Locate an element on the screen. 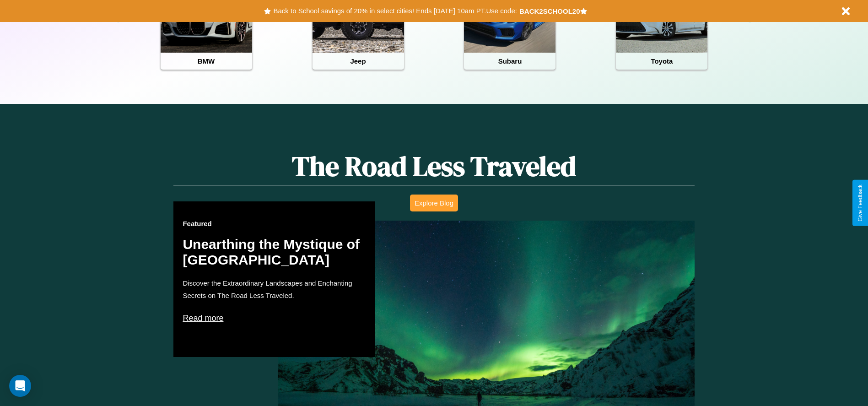  div: Give Feedback is located at coordinates (860, 203).